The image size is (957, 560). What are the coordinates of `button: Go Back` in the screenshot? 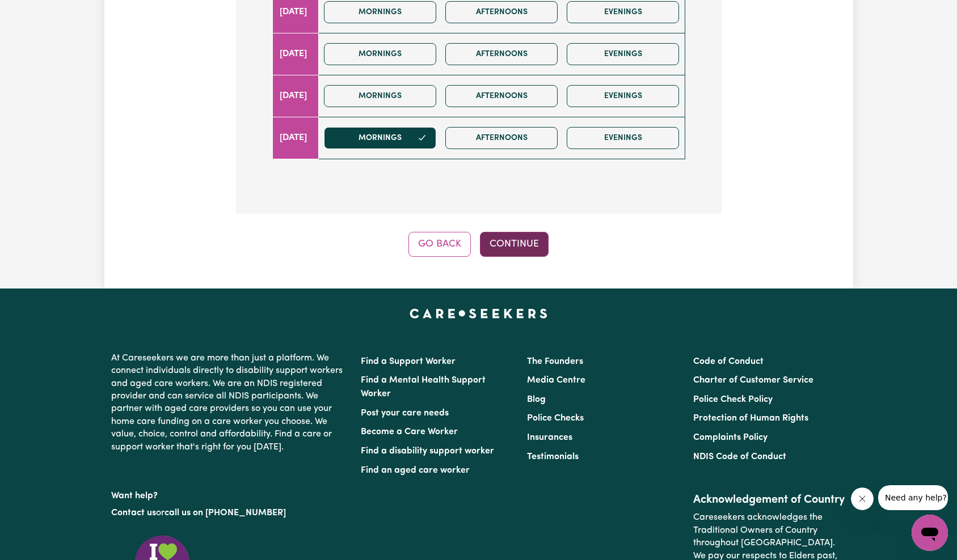 It's located at (439, 245).